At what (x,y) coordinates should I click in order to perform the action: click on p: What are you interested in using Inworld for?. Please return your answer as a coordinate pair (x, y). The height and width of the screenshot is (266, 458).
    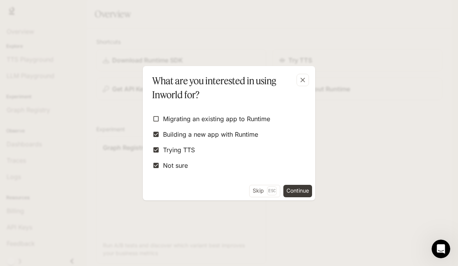
    Looking at the image, I should click on (227, 88).